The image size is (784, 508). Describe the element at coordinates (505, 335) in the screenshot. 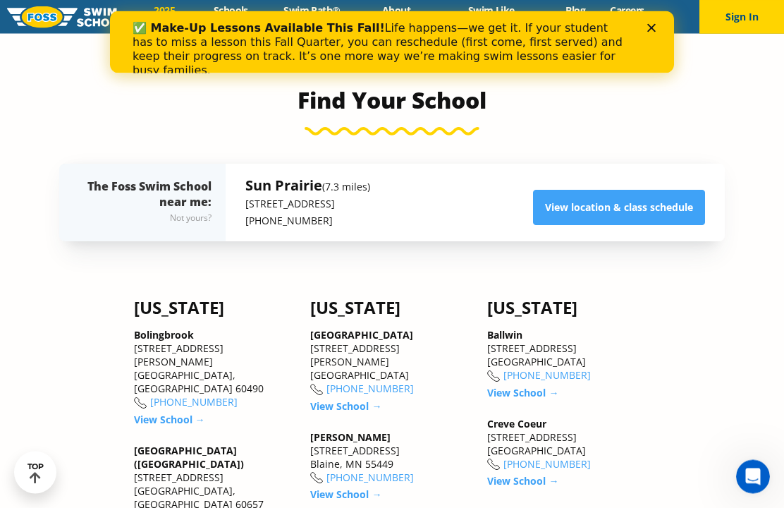

I see `a: Ballwin` at that location.